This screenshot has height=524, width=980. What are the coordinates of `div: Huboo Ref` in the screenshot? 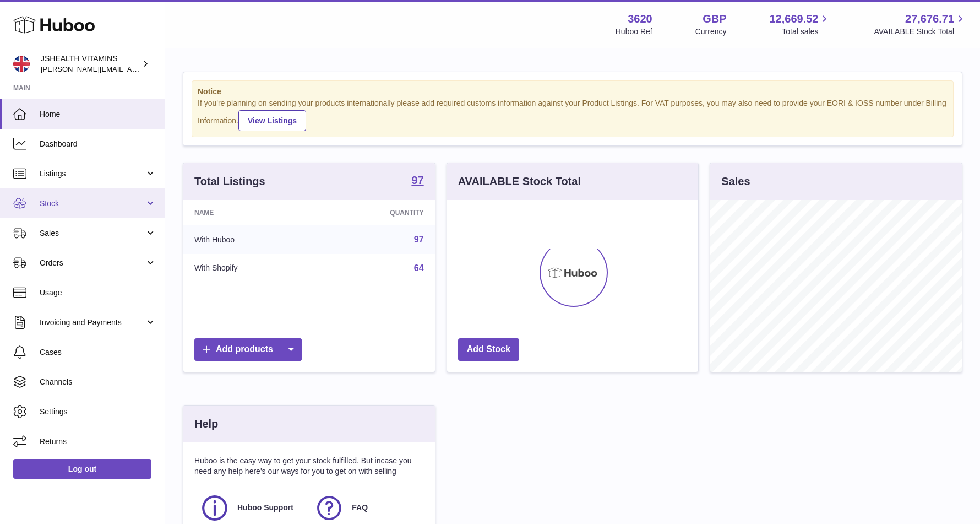 It's located at (633, 32).